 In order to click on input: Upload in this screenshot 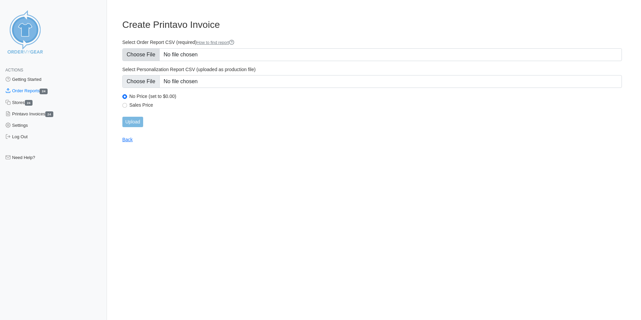, I will do `click(133, 122)`.